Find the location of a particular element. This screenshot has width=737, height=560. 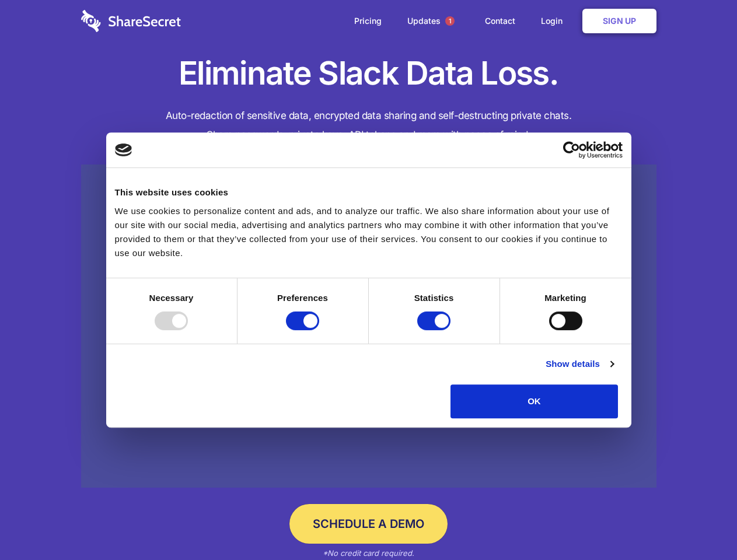

a: Schedule a Demo is located at coordinates (368, 524).